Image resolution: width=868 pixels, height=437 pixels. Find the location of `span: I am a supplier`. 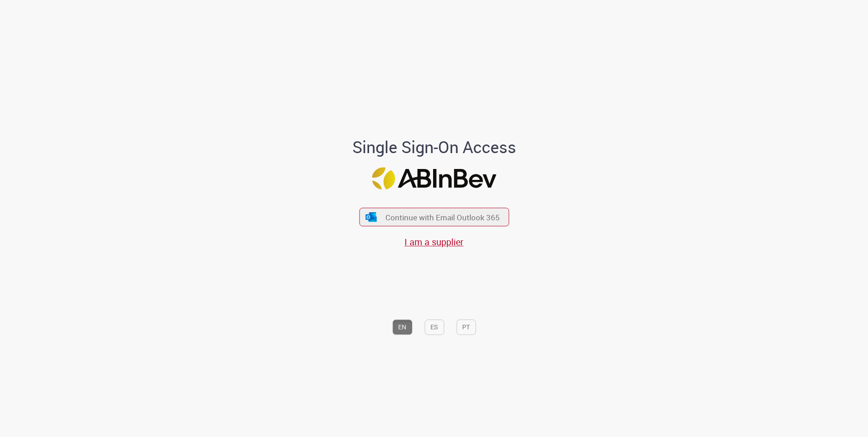

span: I am a supplier is located at coordinates (434, 242).